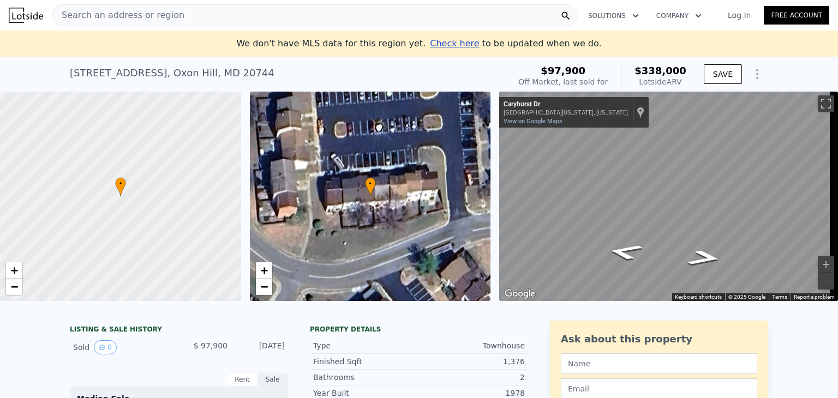  I want to click on span: $ 97,900, so click(211, 346).